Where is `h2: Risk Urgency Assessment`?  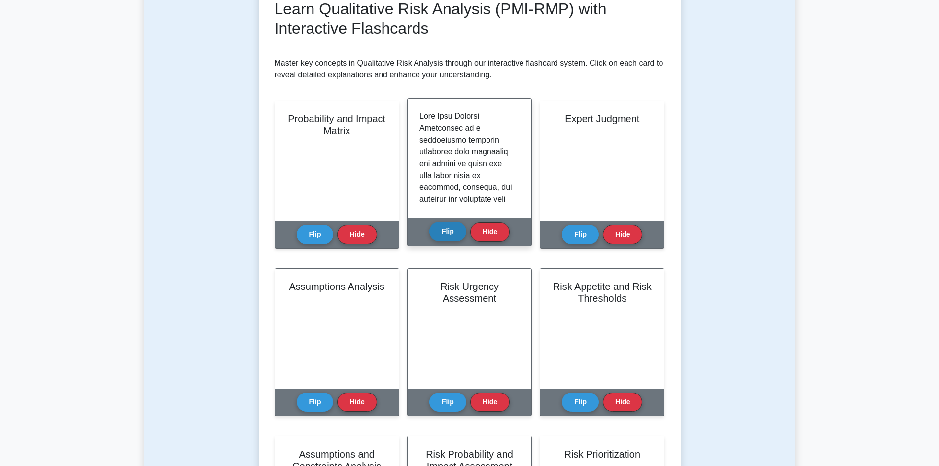 h2: Risk Urgency Assessment is located at coordinates (469, 292).